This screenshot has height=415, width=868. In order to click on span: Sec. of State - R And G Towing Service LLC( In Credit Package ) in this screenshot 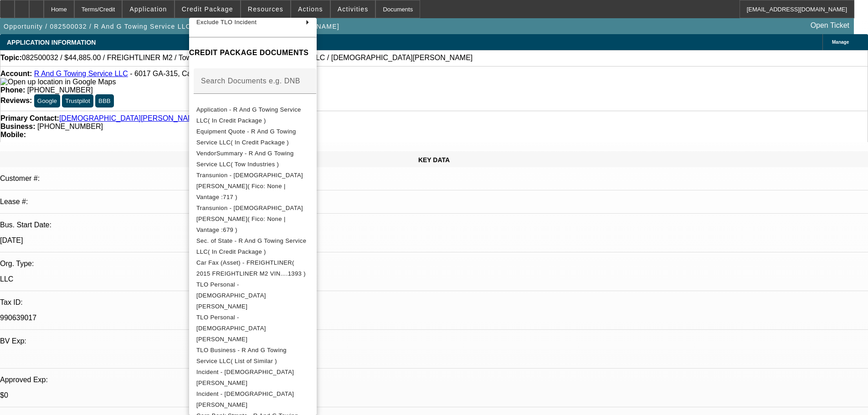, I will do `click(251, 246)`.